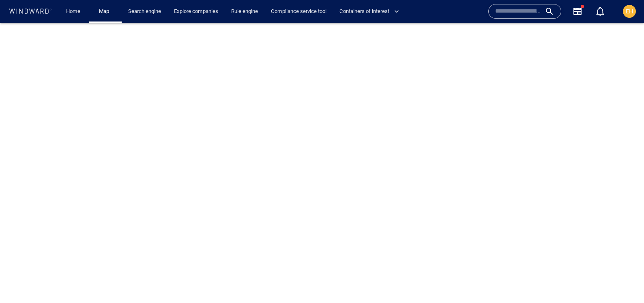 The width and height of the screenshot is (644, 303). Describe the element at coordinates (299, 11) in the screenshot. I see `a: Compliance service tool` at that location.